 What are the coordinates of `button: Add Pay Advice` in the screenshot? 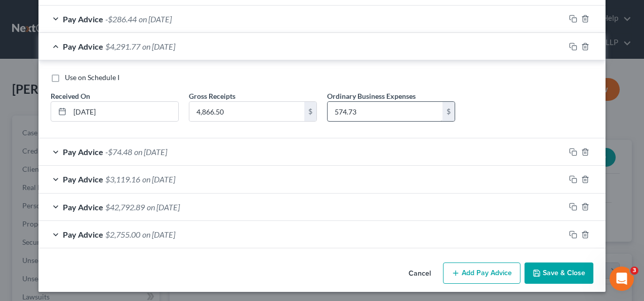 It's located at (482, 272).